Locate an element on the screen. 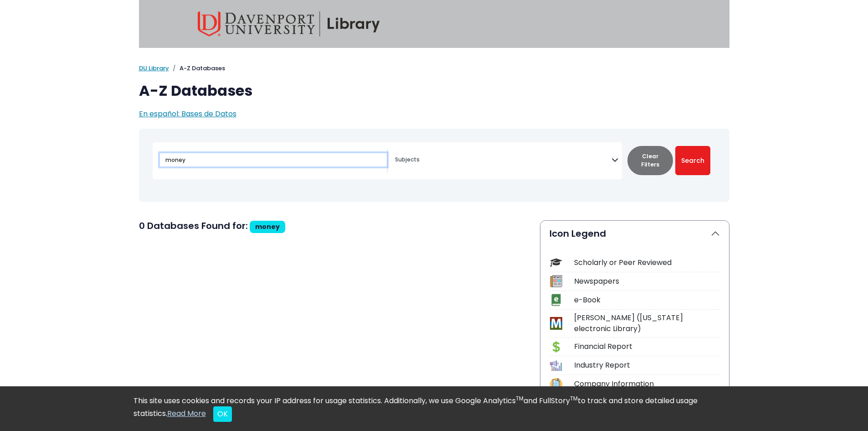 The width and height of the screenshot is (868, 431). button: Clear Filters is located at coordinates (650, 160).